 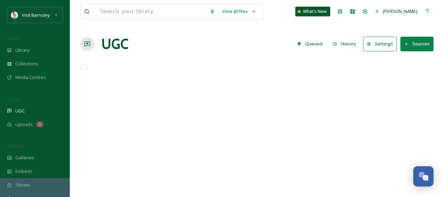 What do you see at coordinates (22, 50) in the screenshot?
I see `span: Library` at bounding box center [22, 50].